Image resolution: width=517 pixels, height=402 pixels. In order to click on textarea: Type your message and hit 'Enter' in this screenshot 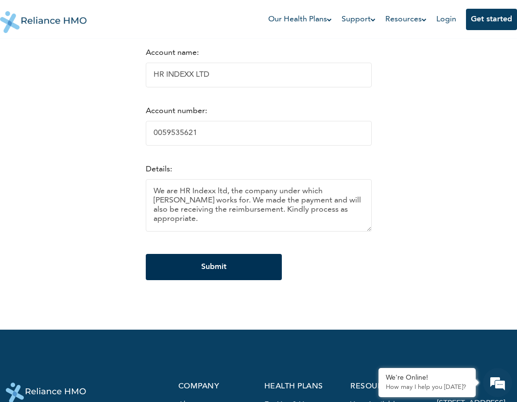, I will do `click(95, 312)`.